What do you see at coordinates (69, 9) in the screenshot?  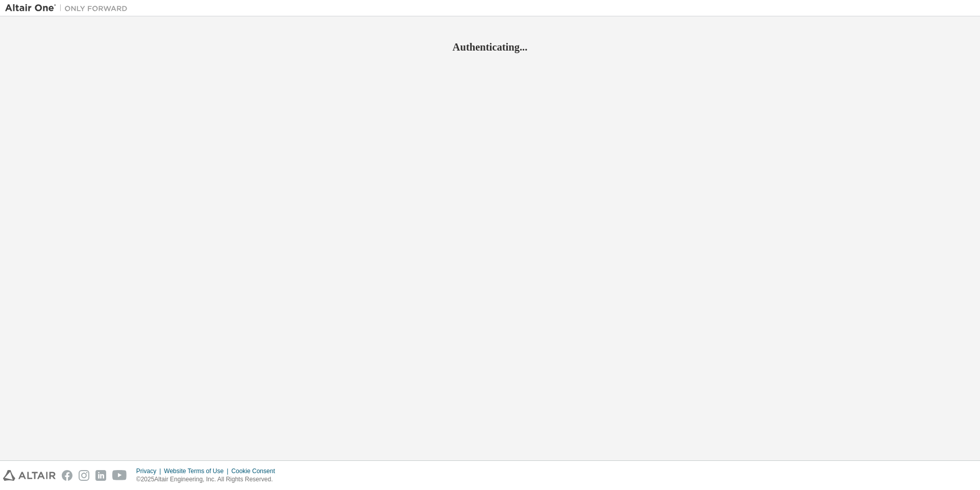 I see `img: Altair One` at bounding box center [69, 9].